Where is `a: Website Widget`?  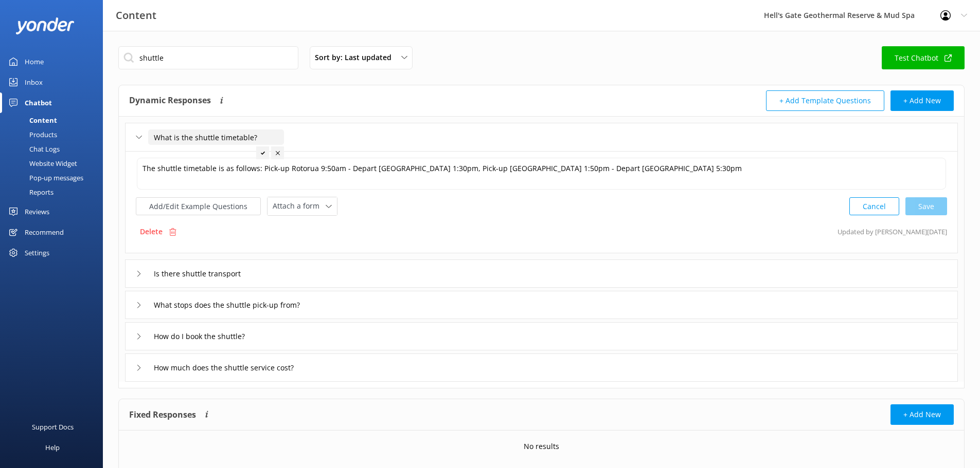
a: Website Widget is located at coordinates (54, 164).